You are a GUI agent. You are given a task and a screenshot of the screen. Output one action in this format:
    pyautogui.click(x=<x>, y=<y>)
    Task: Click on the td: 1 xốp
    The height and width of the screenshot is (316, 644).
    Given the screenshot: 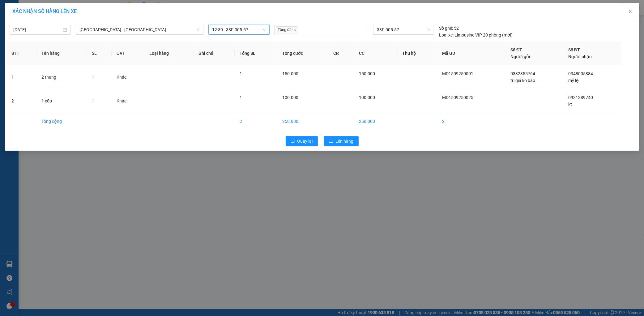 What is the action you would take?
    pyautogui.click(x=61, y=101)
    